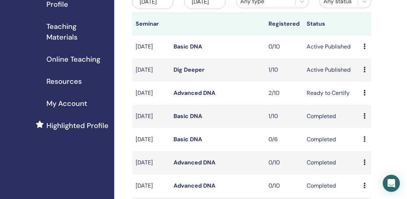 This screenshot has height=199, width=407. Describe the element at coordinates (284, 140) in the screenshot. I see `td: 0/6` at that location.